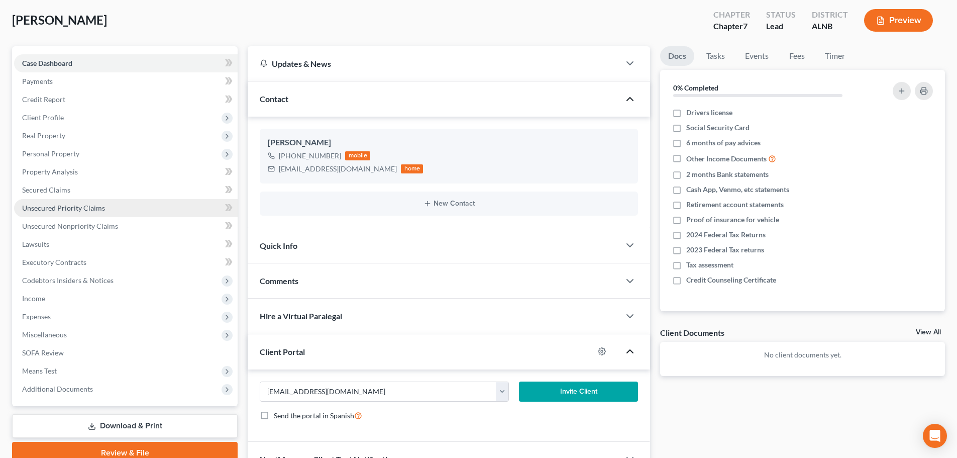  What do you see at coordinates (126, 208) in the screenshot?
I see `a: Unsecured Priority Claims` at bounding box center [126, 208].